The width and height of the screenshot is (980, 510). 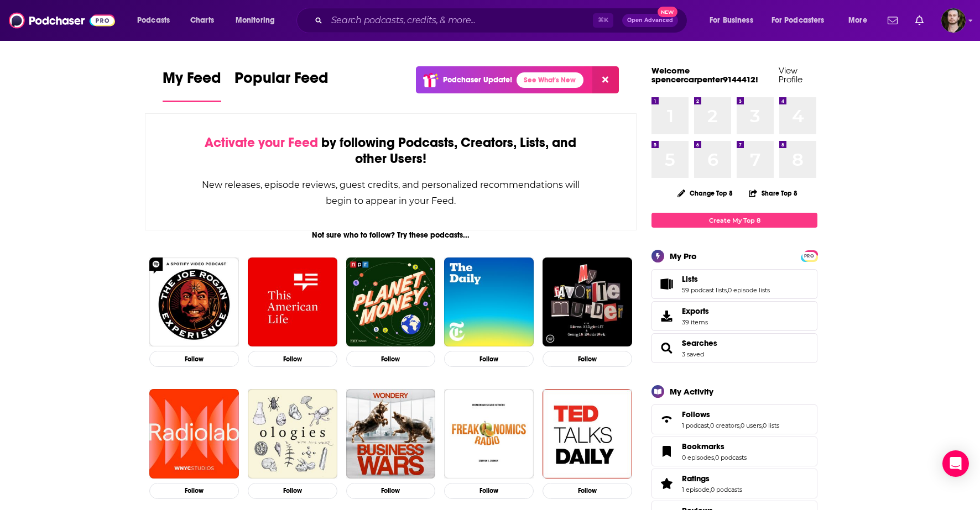 What do you see at coordinates (292, 302) in the screenshot?
I see `a: This American Life` at bounding box center [292, 302].